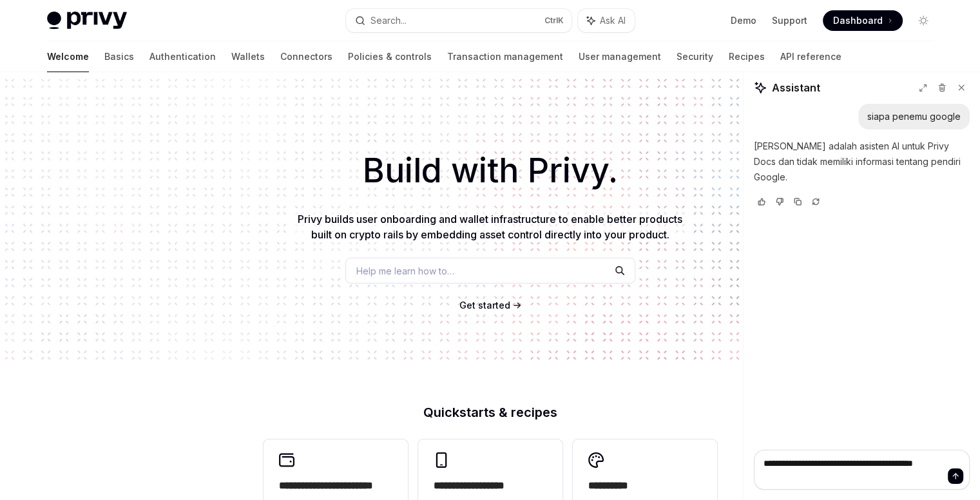 Image resolution: width=980 pixels, height=500 pixels. I want to click on button: Search...CtrlK, so click(459, 21).